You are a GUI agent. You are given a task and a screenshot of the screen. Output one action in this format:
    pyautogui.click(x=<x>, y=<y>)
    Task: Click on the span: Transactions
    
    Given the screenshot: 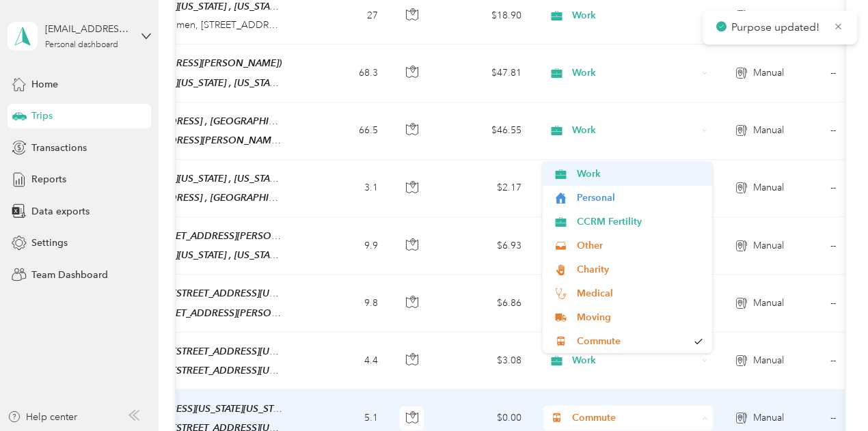 What is the action you would take?
    pyautogui.click(x=59, y=148)
    